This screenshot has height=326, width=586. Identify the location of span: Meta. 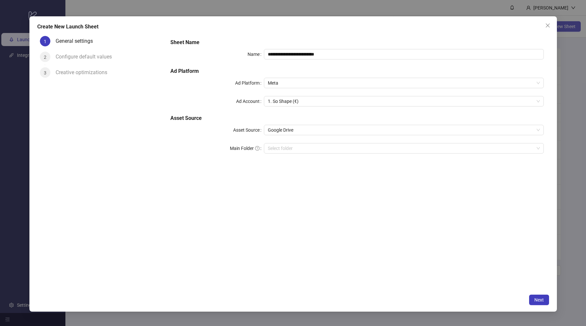
(403, 83).